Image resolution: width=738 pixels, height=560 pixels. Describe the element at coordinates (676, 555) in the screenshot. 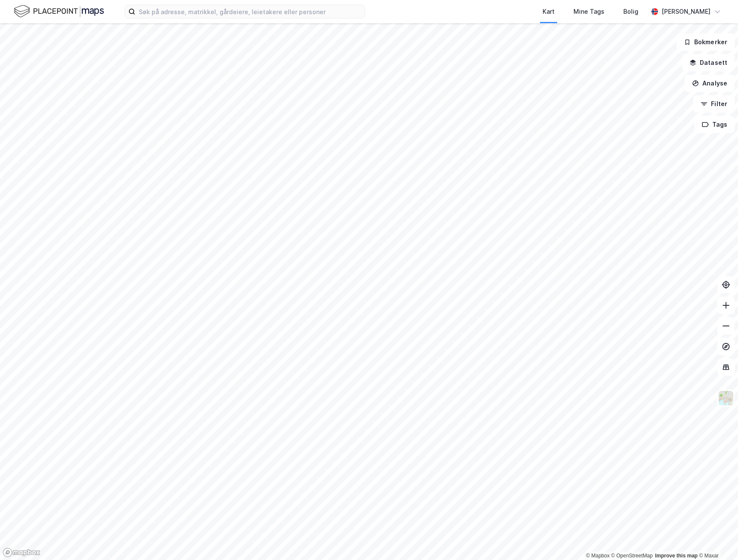

I see `a: Improve this map` at that location.